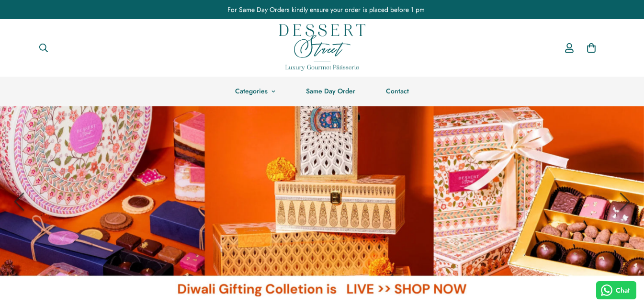  Describe the element at coordinates (330, 91) in the screenshot. I see `a: Same Day Order` at that location.